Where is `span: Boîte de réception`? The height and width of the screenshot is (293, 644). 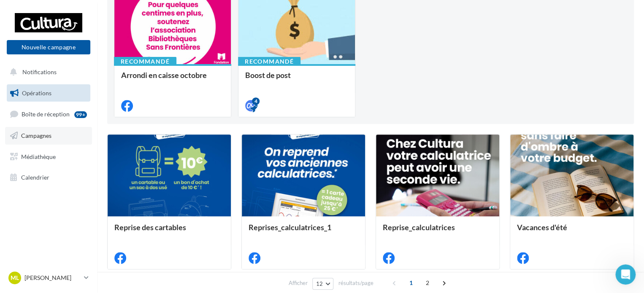 span: Boîte de réception is located at coordinates (46, 114).